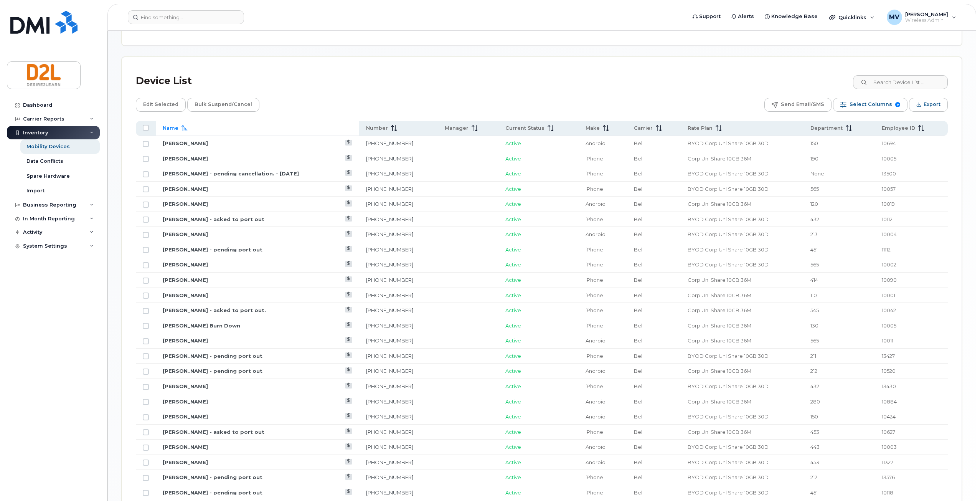 This screenshot has width=980, height=501. Describe the element at coordinates (224, 104) in the screenshot. I see `button: Bulk Suspend/Cancel` at that location.